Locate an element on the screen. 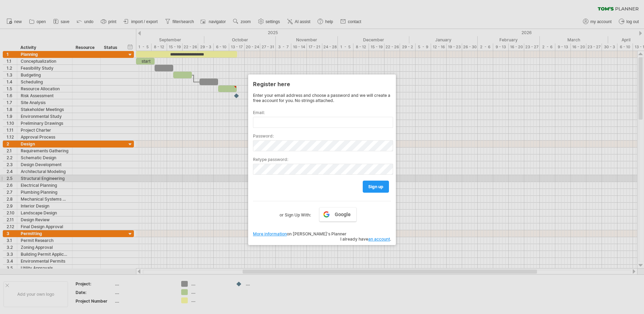  span: Google is located at coordinates (343, 214).